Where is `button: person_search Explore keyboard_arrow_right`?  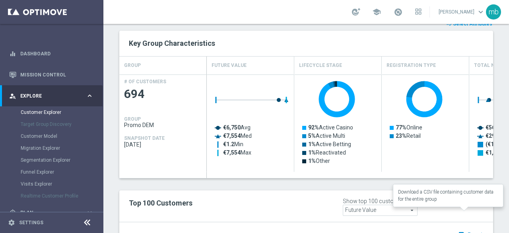
button: person_search Explore keyboard_arrow_right is located at coordinates (51, 96).